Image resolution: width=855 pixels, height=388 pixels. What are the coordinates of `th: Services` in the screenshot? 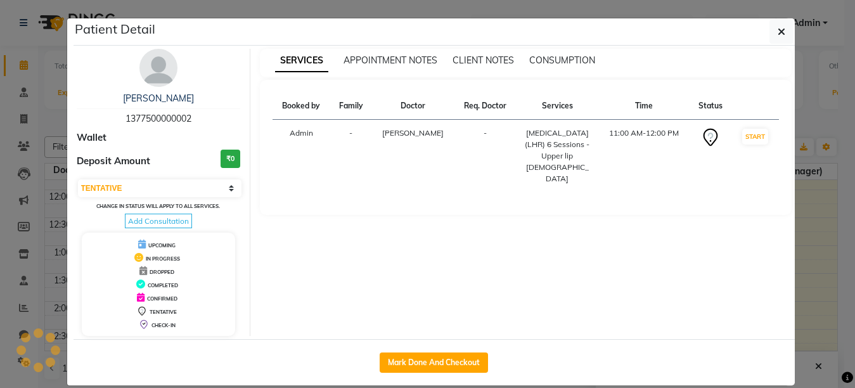 It's located at (557, 106).